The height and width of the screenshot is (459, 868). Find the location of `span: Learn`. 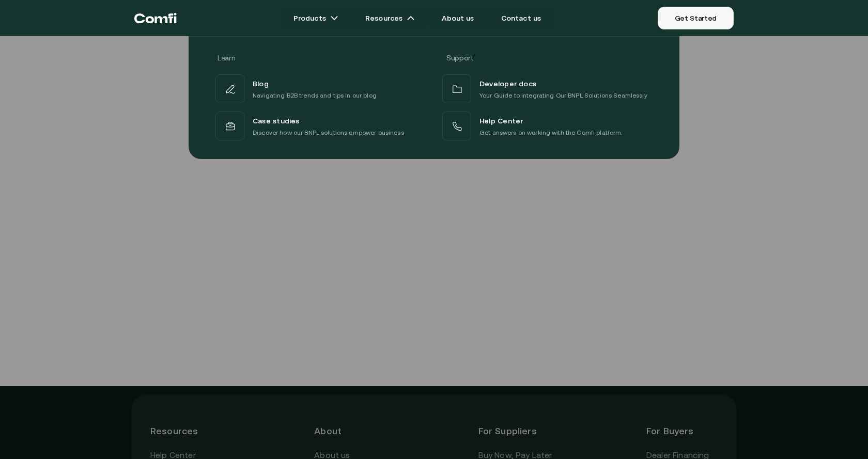

span: Learn is located at coordinates (226, 58).